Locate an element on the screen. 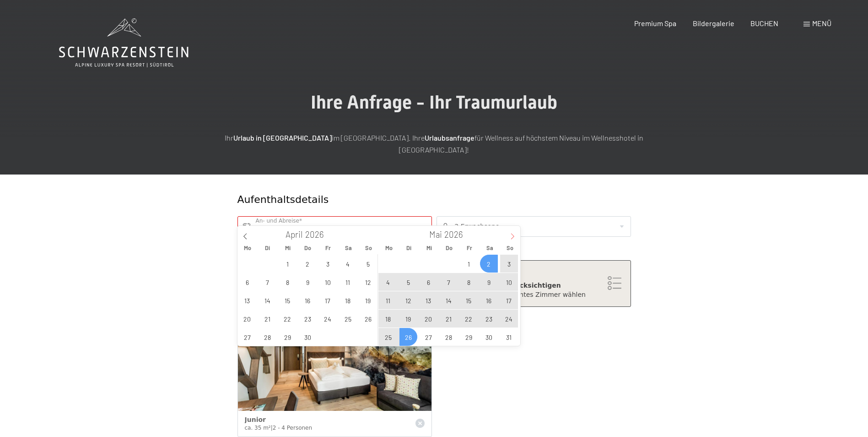 The image size is (868, 437). span: April 16, 2026 is located at coordinates (308, 300).